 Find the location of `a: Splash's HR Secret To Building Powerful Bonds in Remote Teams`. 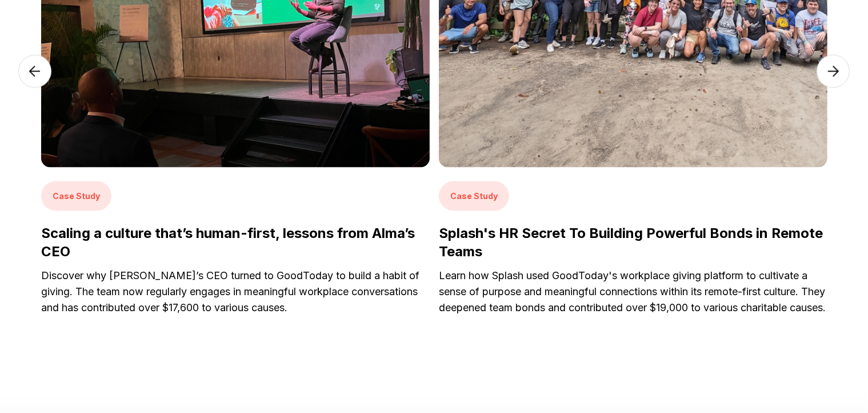

a: Splash's HR Secret To Building Powerful Bonds in Remote Teams is located at coordinates (633, 243).